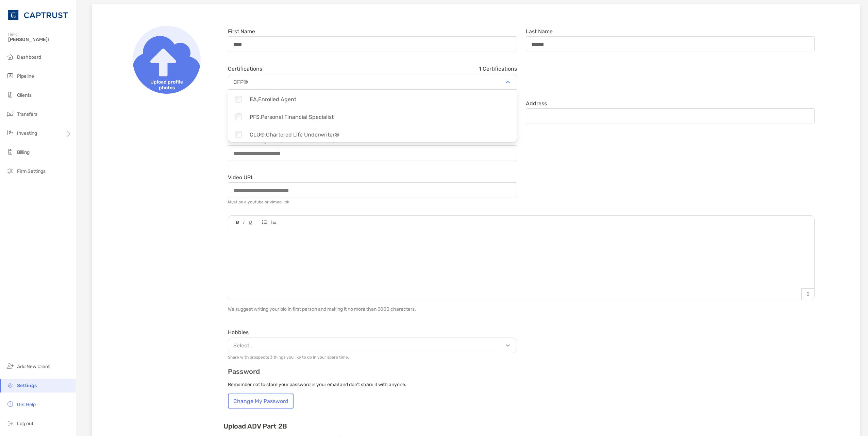  I want to click on h3: Upload ADV Part 2B, so click(521, 426).